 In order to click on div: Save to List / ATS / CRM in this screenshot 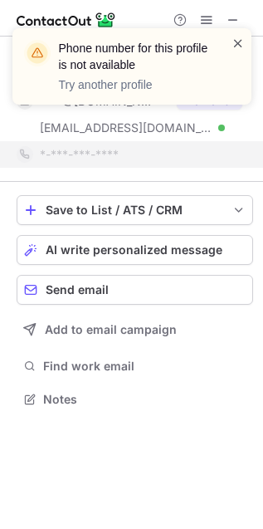, I will do `click(134, 210)`.